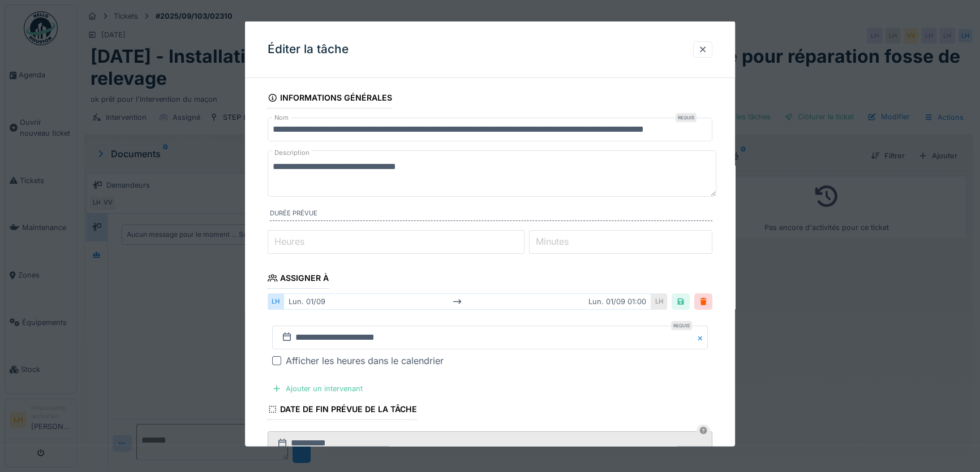  I want to click on div: lun. 01/09 lun. 01/09 01:00, so click(467, 302).